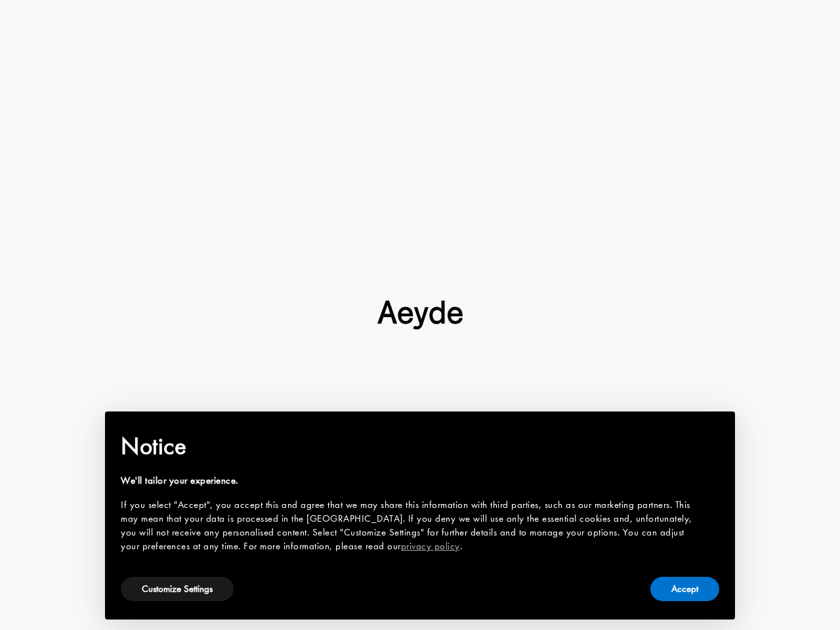 This screenshot has width=840, height=630. Describe the element at coordinates (410, 525) in the screenshot. I see `div: If you select "Accept", you accept this and agree that we may share this information with third p...` at that location.